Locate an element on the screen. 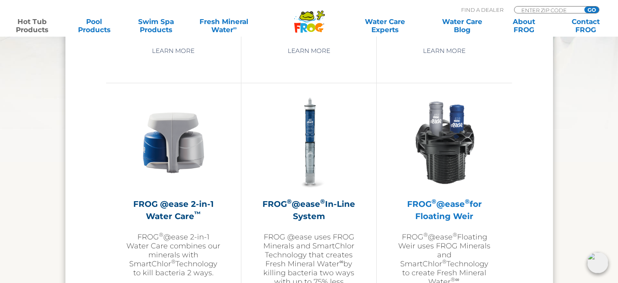 This screenshot has height=283, width=618. p: FROG @ease 2-in-1 Water Care combines our minerals with SmartChlor Technology to kill bacteria 2 ... is located at coordinates (174, 255).